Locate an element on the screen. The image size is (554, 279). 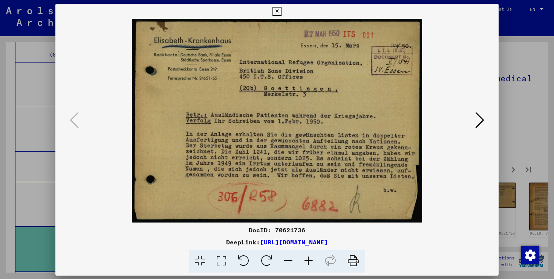
div: Change consent is located at coordinates (530, 255).